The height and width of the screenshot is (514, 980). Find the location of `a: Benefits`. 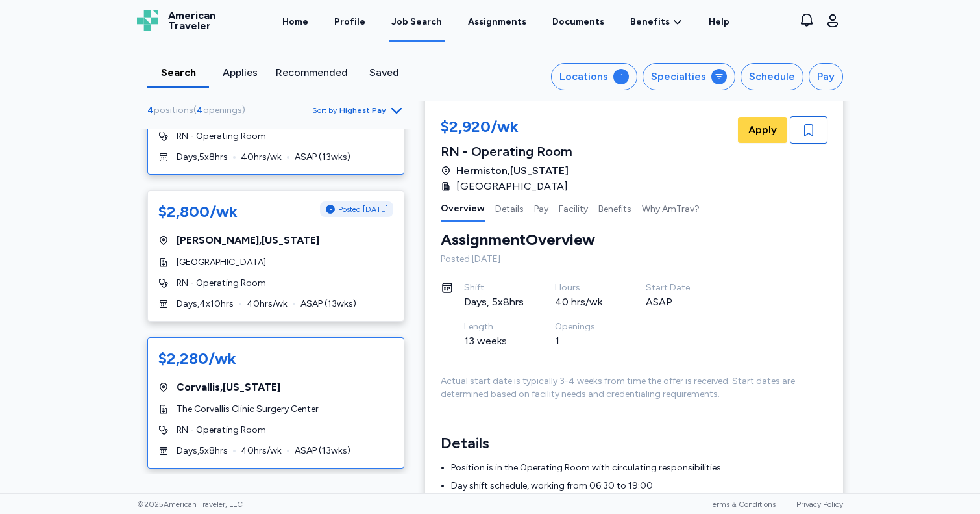

a: Benefits is located at coordinates (656, 22).